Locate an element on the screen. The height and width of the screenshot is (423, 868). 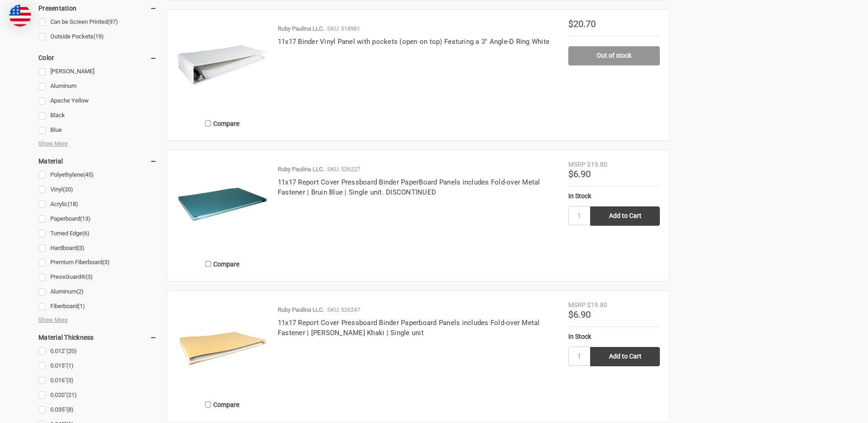
p: SKU: 526247 is located at coordinates (344, 310).